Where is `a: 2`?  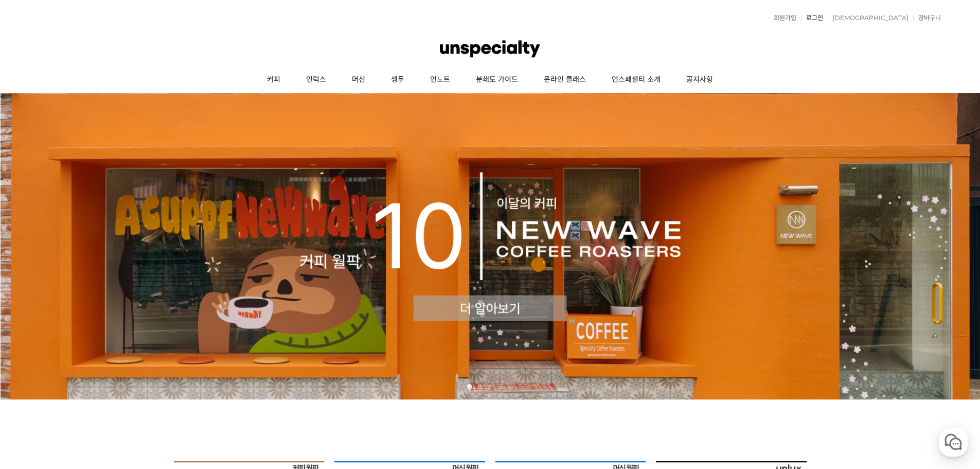
a: 2 is located at coordinates (480, 387).